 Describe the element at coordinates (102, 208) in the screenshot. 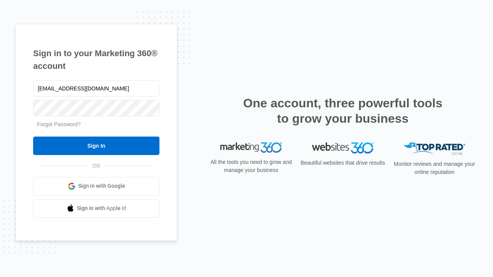

I see `span: Sign in with Apple Id` at that location.